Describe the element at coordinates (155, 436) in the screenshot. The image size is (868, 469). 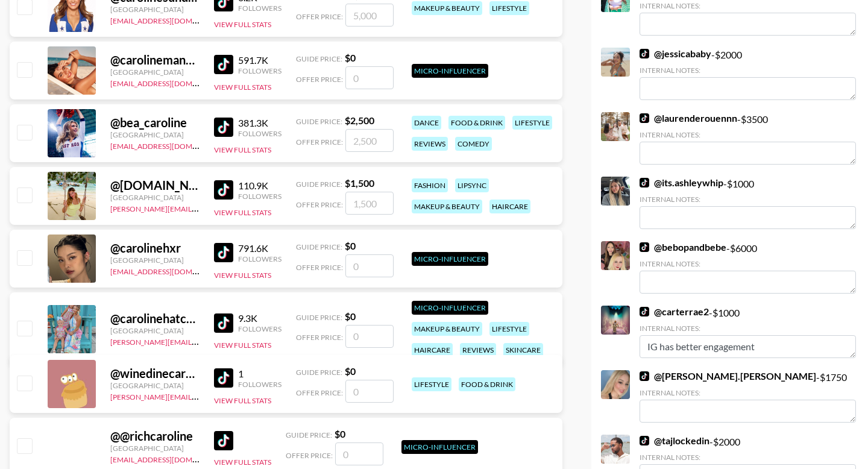
I see `div: @ @richcaroline` at that location.